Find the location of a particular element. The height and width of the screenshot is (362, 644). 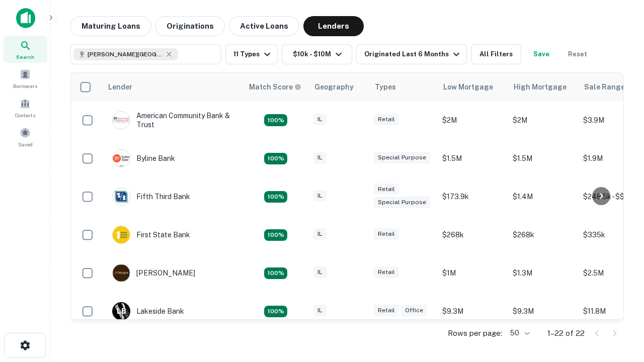

div: Originated Last 6 Months is located at coordinates (413, 54).